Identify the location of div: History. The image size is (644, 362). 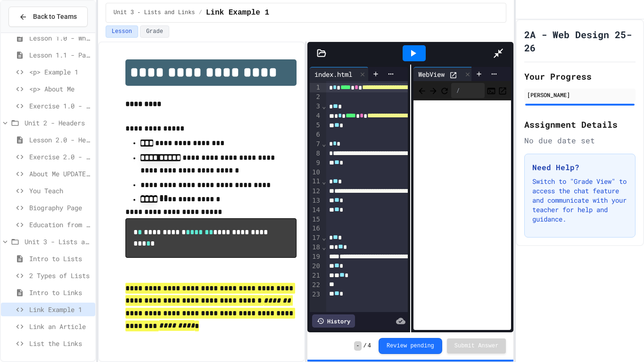
(333, 321).